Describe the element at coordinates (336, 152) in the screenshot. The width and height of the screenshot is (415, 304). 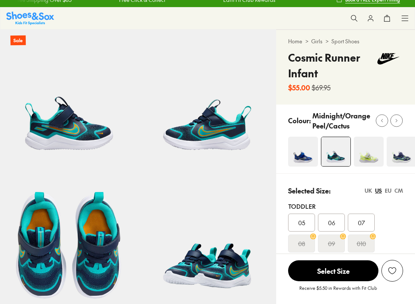
I see `img: 4-537515_1` at that location.